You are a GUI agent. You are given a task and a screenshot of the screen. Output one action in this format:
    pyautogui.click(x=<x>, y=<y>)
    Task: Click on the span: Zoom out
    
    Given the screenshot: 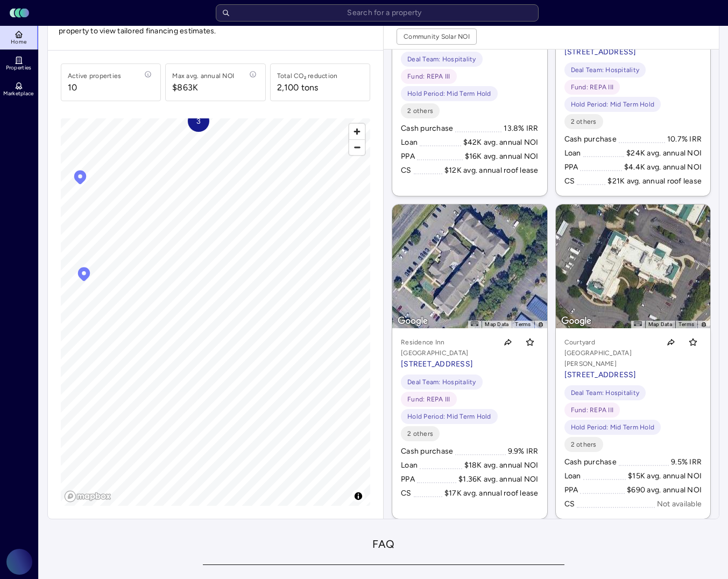 What is the action you would take?
    pyautogui.click(x=357, y=148)
    